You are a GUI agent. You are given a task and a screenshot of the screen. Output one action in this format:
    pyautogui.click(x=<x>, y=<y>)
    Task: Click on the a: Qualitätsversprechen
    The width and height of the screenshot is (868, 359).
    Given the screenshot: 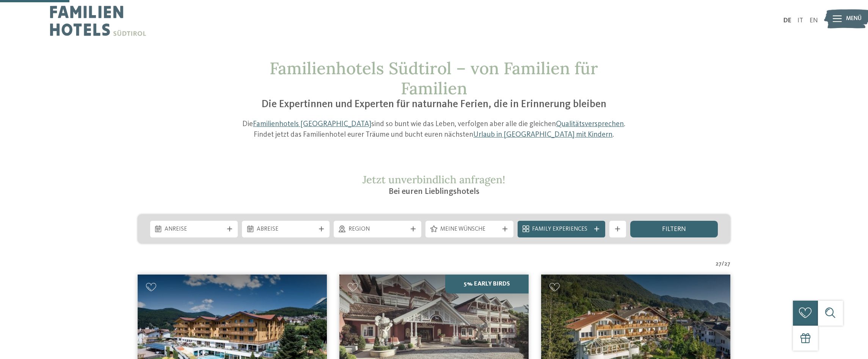 What is the action you would take?
    pyautogui.click(x=590, y=124)
    